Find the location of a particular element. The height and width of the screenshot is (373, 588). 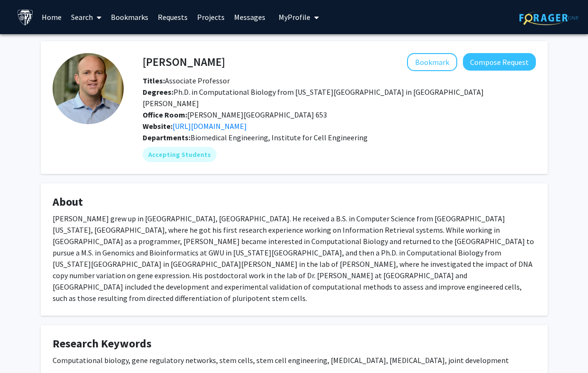

span: Associate Professor is located at coordinates (186, 80).